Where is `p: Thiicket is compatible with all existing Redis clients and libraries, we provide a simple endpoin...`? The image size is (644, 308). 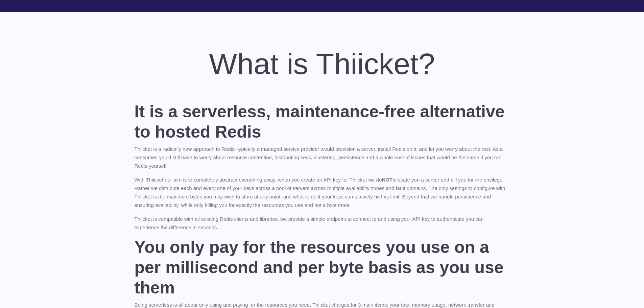 p: Thiicket is compatible with all existing Redis clients and libraries, we provide a simple endpoin... is located at coordinates (322, 223).